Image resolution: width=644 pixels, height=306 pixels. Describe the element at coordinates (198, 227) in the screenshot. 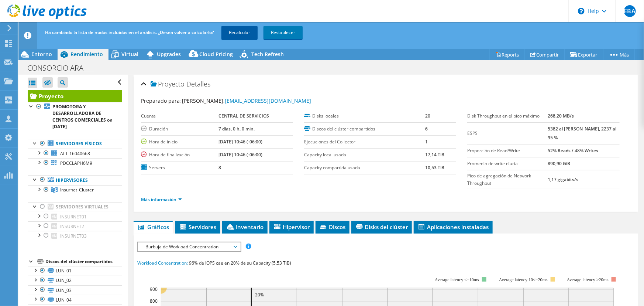

I see `span: Servidores` at that location.